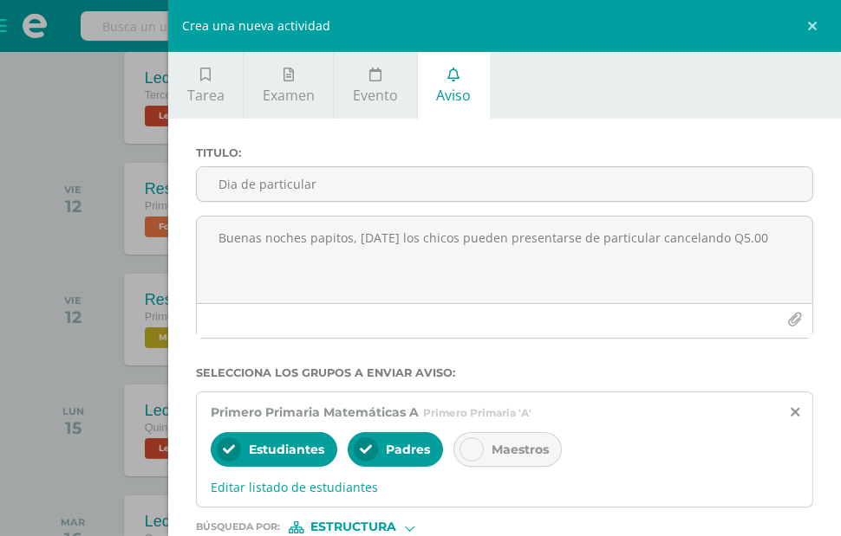 The height and width of the screenshot is (536, 841). I want to click on label: Titulo :, so click(504, 153).